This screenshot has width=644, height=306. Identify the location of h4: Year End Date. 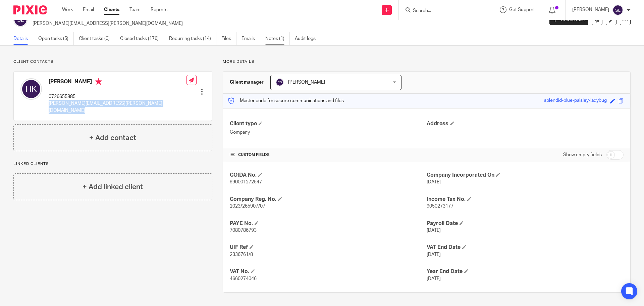
(525, 271).